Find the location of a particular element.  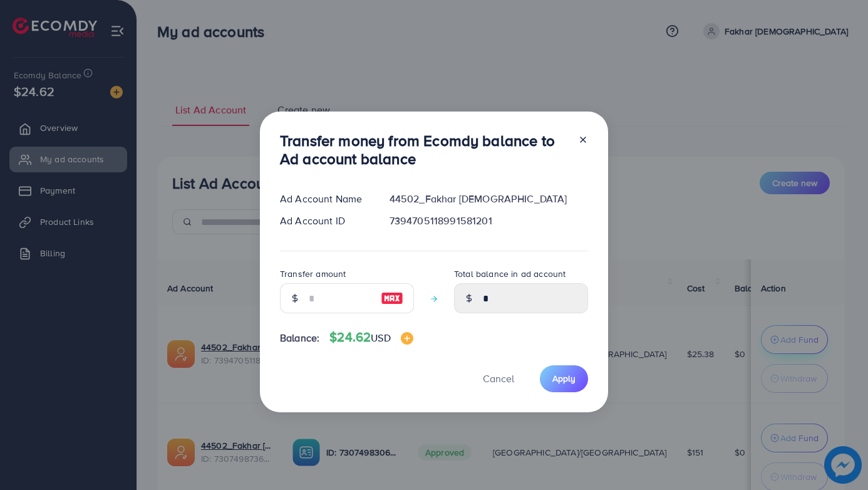

h4: $24.62 is located at coordinates (371, 337).